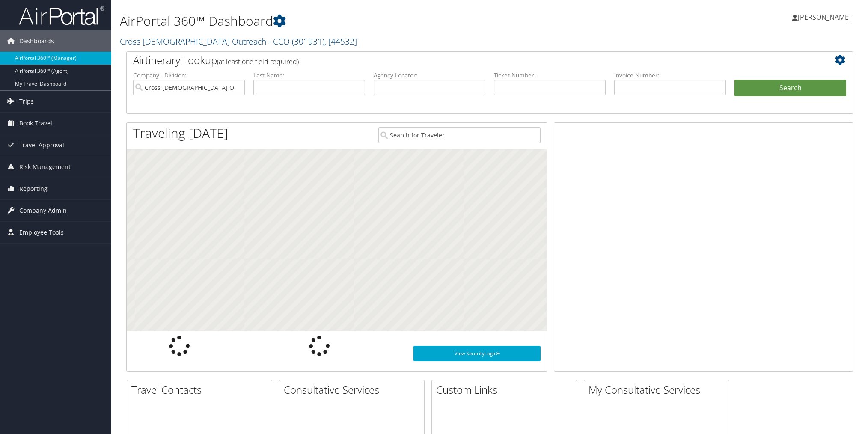 The height and width of the screenshot is (434, 868). What do you see at coordinates (41, 232) in the screenshot?
I see `span: Employee Tools` at bounding box center [41, 232].